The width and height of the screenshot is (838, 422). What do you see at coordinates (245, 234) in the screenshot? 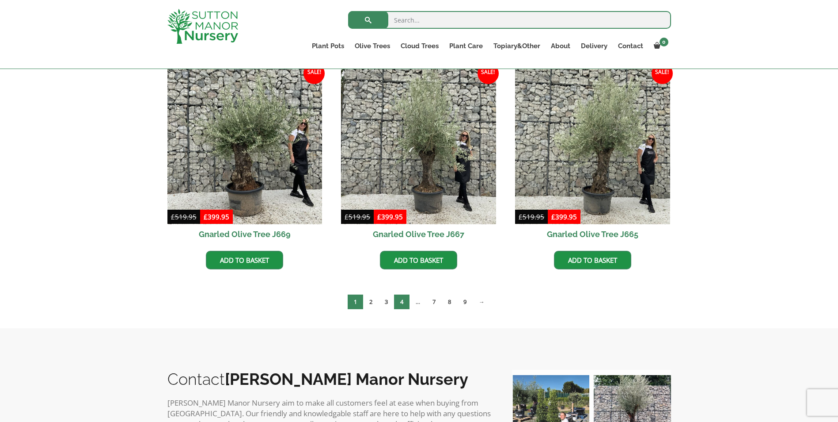
I see `h2: Gnarled Olive Tree J669` at bounding box center [245, 234].